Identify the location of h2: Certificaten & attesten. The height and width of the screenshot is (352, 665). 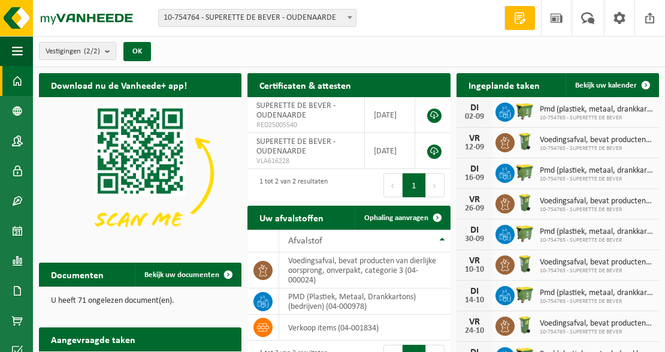
(305, 84).